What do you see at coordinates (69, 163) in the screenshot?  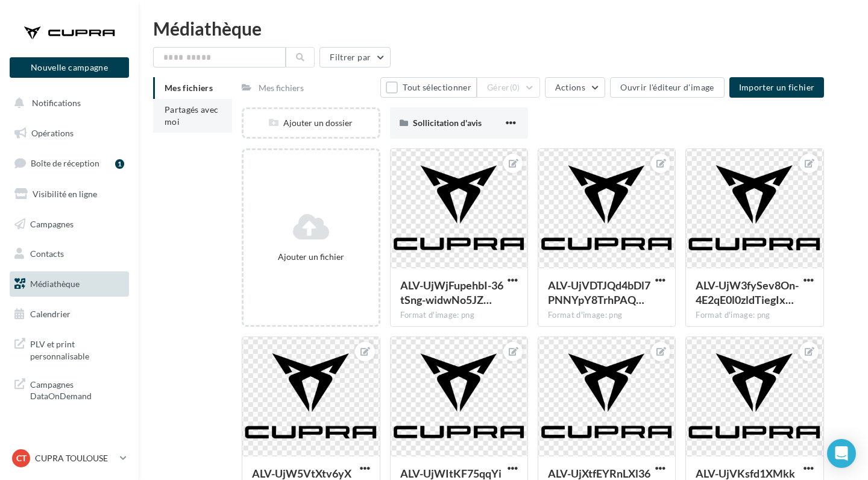 I see `a: Boîte de réception1` at bounding box center [69, 163].